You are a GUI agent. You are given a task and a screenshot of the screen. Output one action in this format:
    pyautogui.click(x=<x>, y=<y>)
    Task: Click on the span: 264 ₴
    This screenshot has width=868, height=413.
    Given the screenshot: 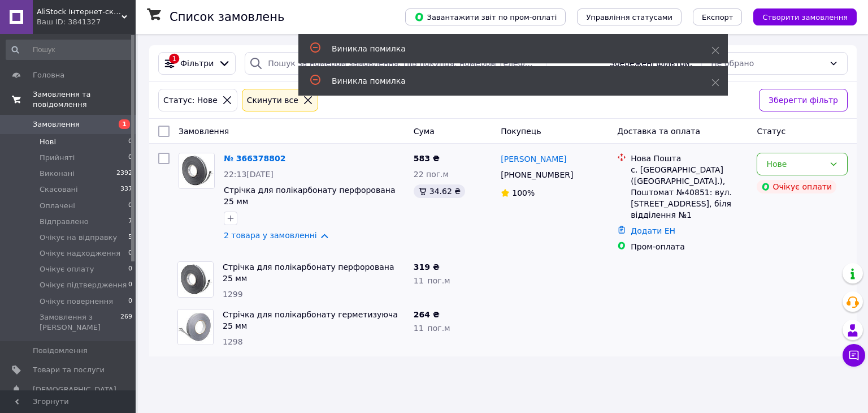 What is the action you would take?
    pyautogui.click(x=426, y=314)
    